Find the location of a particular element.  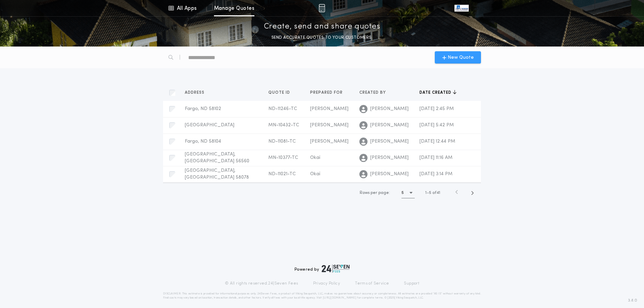

p: DISCLAIMER: This estimate is provided for informational purposes only. 24|Seven Fees, a product o... is located at coordinates (322, 295).